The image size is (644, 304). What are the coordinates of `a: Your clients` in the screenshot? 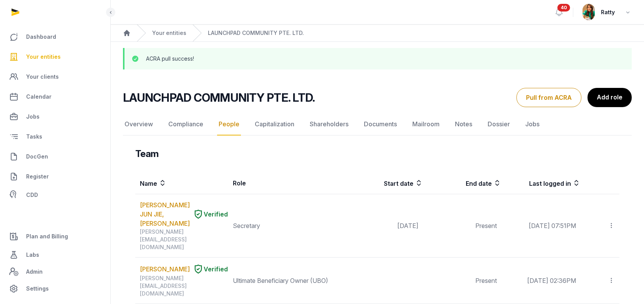 It's located at (55, 77).